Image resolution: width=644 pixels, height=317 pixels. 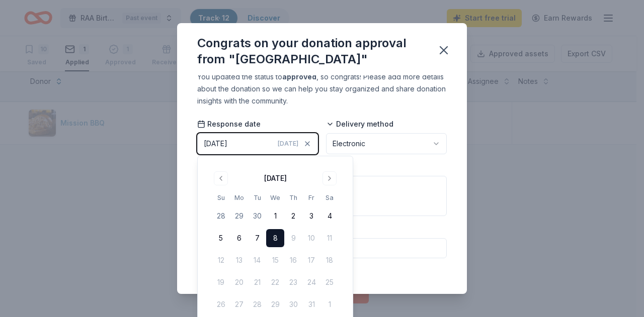 I want to click on b: approved, so click(x=300, y=77).